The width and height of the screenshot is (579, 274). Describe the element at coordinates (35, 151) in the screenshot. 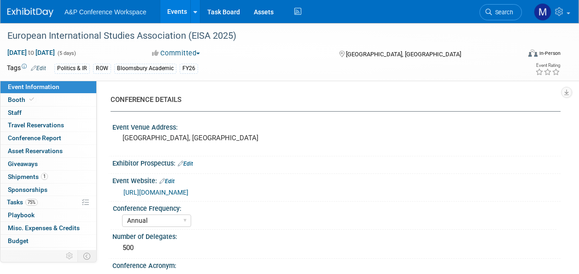

I see `span: Asset Reservations` at that location.